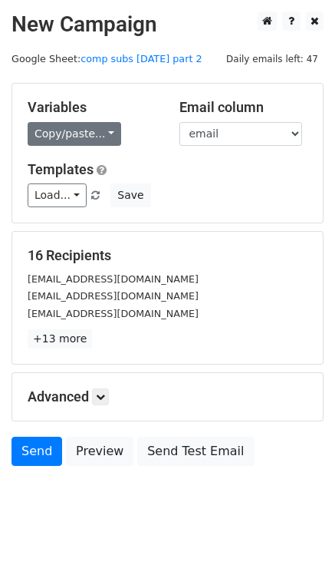 This screenshot has height=588, width=335. Describe the element at coordinates (37, 451) in the screenshot. I see `a: Send` at that location.